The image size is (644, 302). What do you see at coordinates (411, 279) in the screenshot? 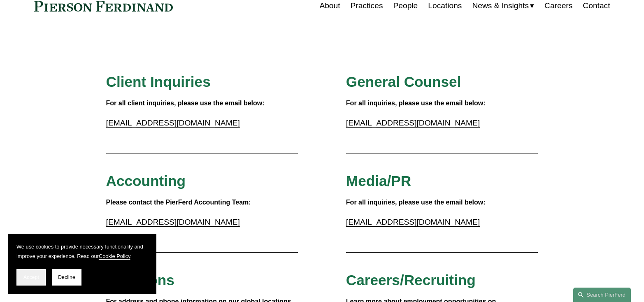
I see `span: Careers/Recruiting` at bounding box center [411, 279].